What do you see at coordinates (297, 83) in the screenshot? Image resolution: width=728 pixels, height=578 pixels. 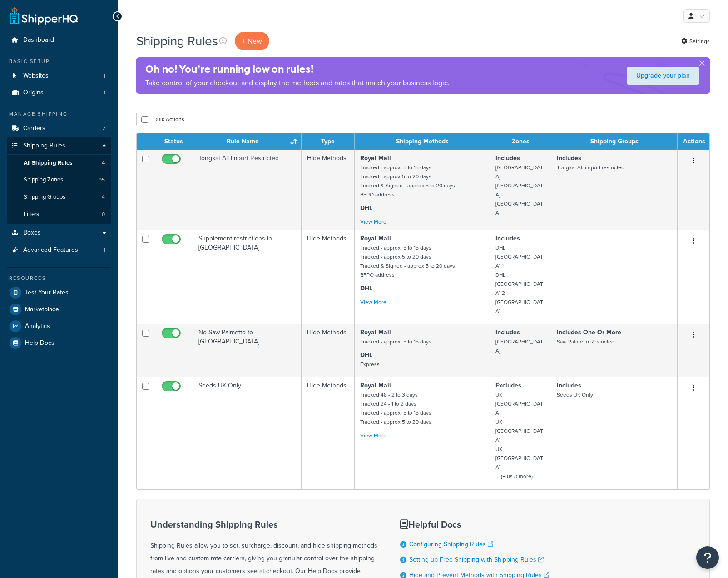 I see `p: Take control of your checkout and display the methods and rates that match your business logic.` at bounding box center [297, 83].